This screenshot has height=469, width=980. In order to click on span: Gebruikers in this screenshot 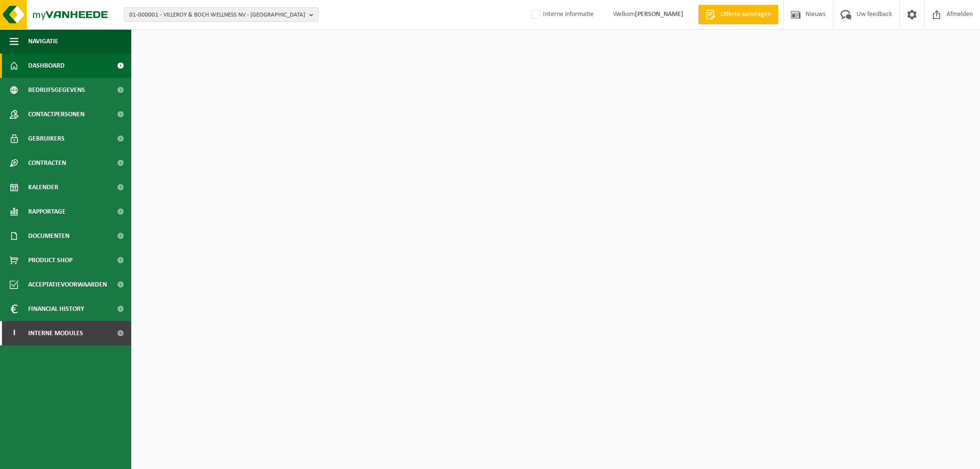, I will do `click(46, 138)`.